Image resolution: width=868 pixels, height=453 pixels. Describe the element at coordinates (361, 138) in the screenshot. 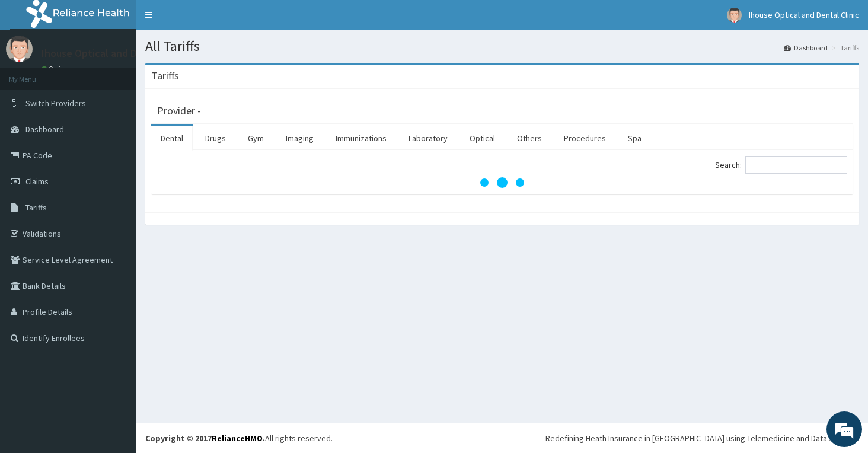

I see `a: Immunizations` at that location.